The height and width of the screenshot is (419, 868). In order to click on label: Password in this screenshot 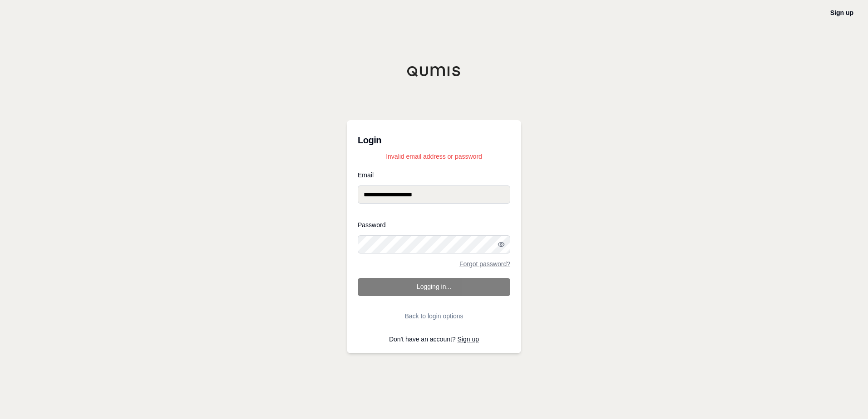, I will do `click(434, 225)`.